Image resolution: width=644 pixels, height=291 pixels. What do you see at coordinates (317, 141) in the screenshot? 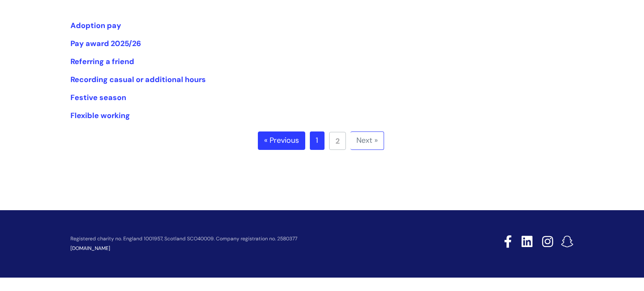
I see `a: 1` at bounding box center [317, 141].